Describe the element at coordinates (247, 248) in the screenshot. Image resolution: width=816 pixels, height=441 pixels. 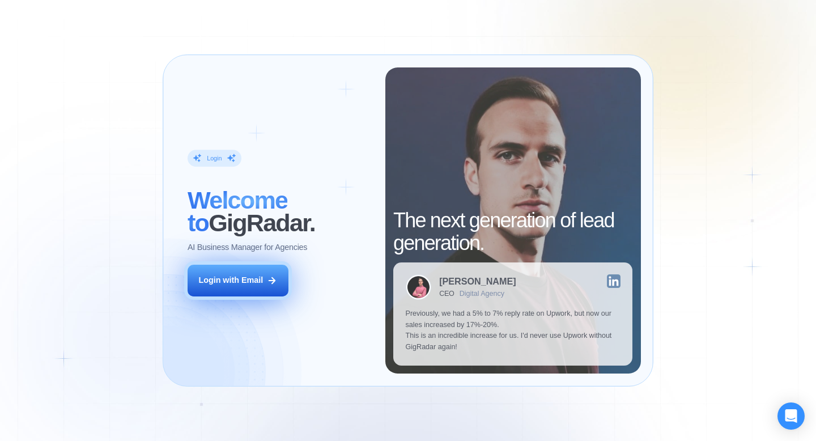
I see `p: AI Business Manager for Agencies` at that location.